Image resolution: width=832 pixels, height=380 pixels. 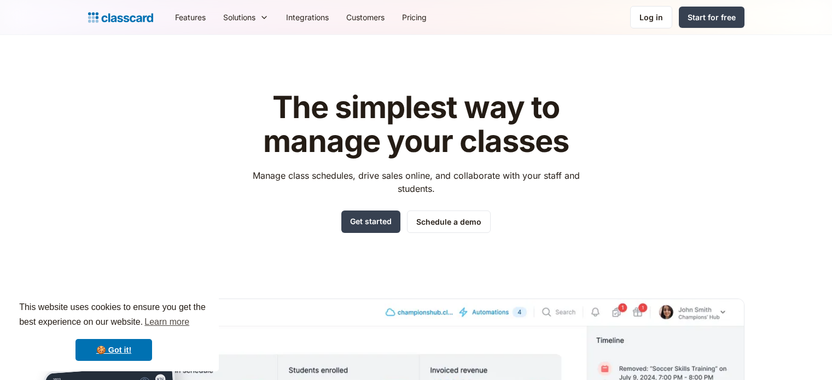 What do you see at coordinates (114, 331) in the screenshot?
I see `div: cookieconsent` at bounding box center [114, 331].